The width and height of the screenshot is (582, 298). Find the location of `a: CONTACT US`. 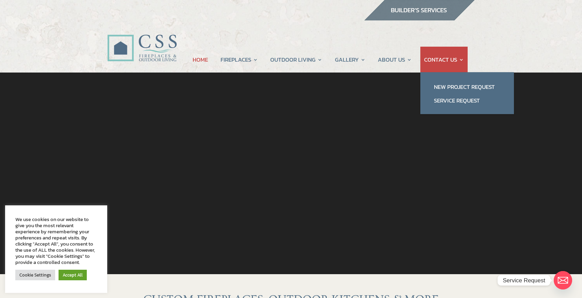

a: CONTACT US is located at coordinates (443, 60).